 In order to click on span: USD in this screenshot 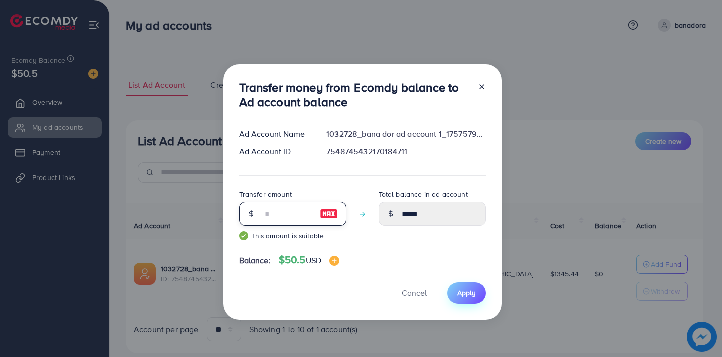, I will do `click(313, 260)`.